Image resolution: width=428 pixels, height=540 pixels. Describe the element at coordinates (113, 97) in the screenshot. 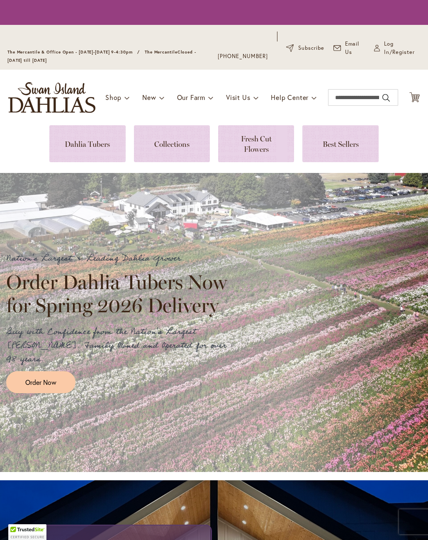

I see `span: Shop` at that location.